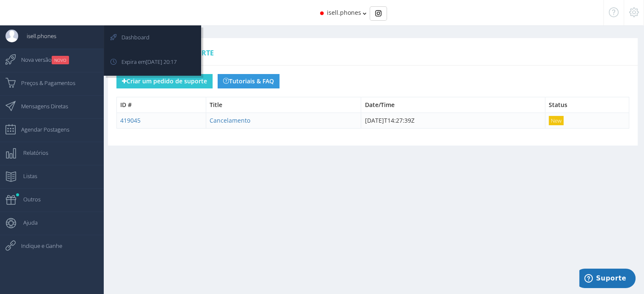 The width and height of the screenshot is (644, 294). I want to click on th: ID #, so click(161, 105).